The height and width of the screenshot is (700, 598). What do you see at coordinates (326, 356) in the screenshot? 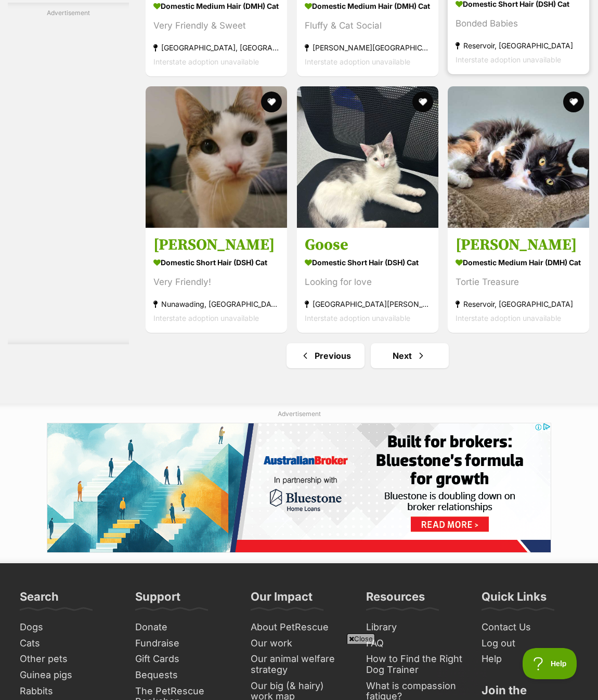
I see `a: Previous page` at bounding box center [326, 356].